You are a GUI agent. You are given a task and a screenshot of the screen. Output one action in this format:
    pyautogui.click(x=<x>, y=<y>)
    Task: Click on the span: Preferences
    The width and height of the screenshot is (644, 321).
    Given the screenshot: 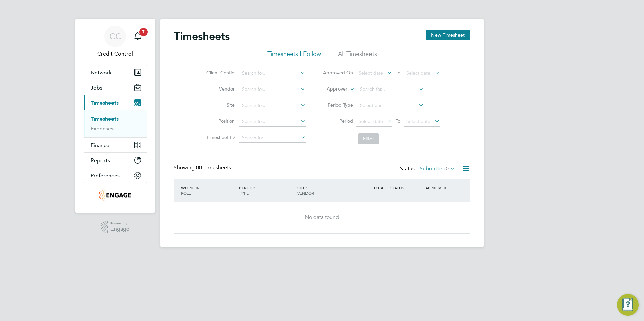 What is the action you would take?
    pyautogui.click(x=105, y=175)
    